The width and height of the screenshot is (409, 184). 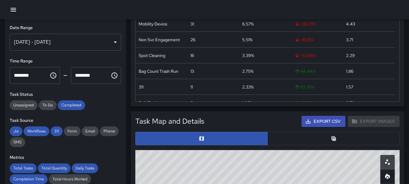 I want to click on div: 3.39%, so click(x=248, y=55).